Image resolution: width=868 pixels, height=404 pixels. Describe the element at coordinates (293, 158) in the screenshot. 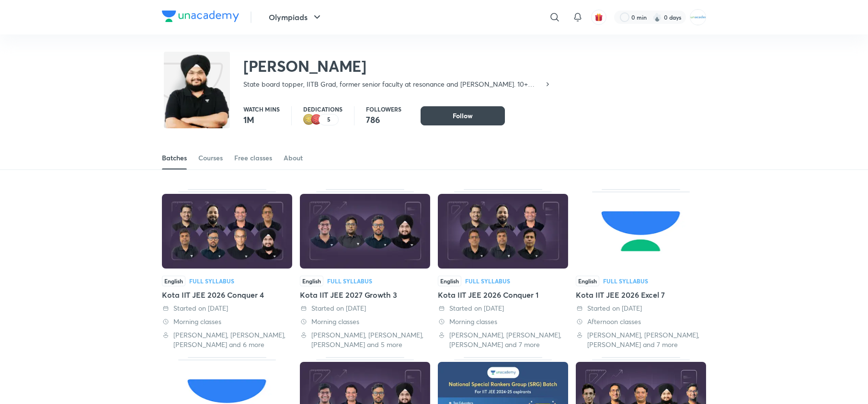

I see `div: About` at that location.